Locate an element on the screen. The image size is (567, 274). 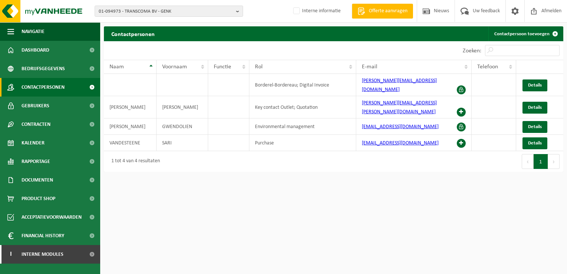
span: Contracten is located at coordinates (36, 124).